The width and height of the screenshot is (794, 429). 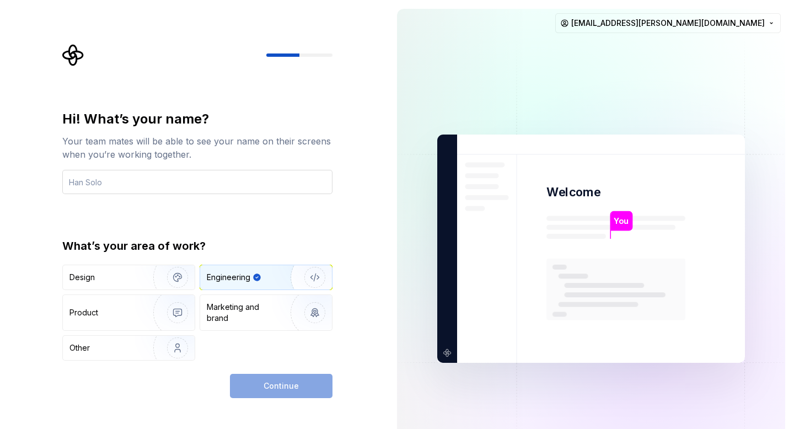 What do you see at coordinates (79, 348) in the screenshot?
I see `div: Other` at bounding box center [79, 348].